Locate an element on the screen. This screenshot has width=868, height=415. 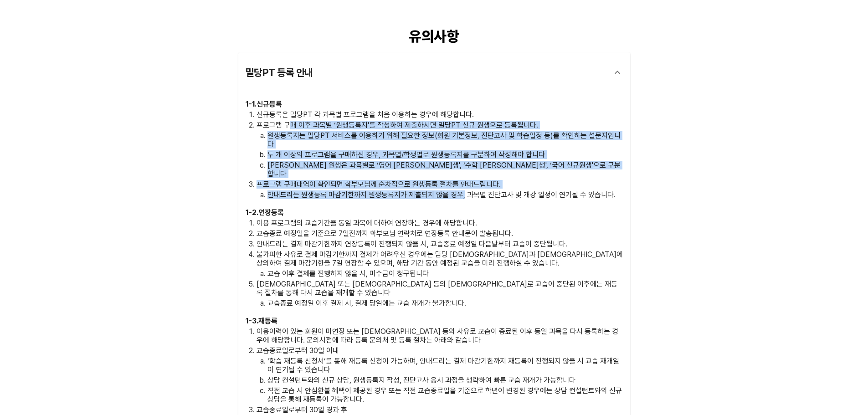
h3: 1 - 3 . 재등록 is located at coordinates (434, 321).